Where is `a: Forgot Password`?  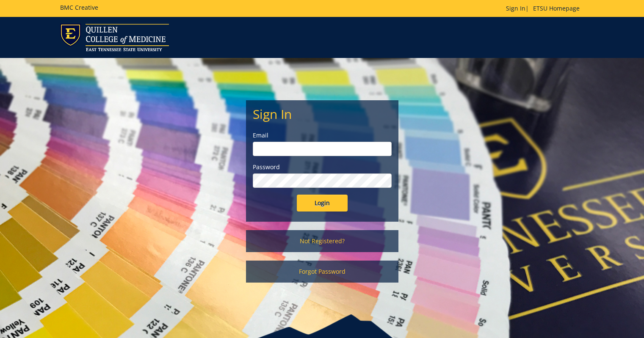 a: Forgot Password is located at coordinates (322, 272).